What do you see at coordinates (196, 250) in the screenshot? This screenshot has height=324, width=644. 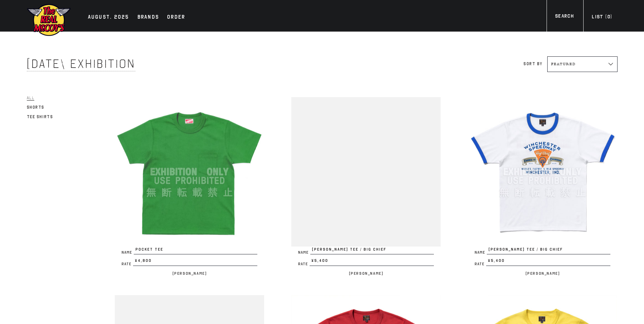 I see `span: POCKET TEE` at bounding box center [196, 250].